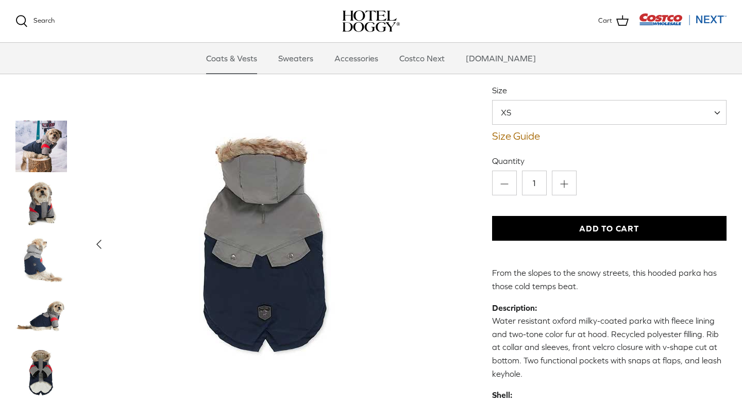 The height and width of the screenshot is (401, 742). What do you see at coordinates (609, 136) in the screenshot?
I see `a: Size Guide` at bounding box center [609, 136].